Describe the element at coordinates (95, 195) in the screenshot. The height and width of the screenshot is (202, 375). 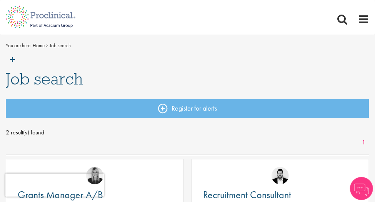
I see `a: Grants Manager A/B` at that location.